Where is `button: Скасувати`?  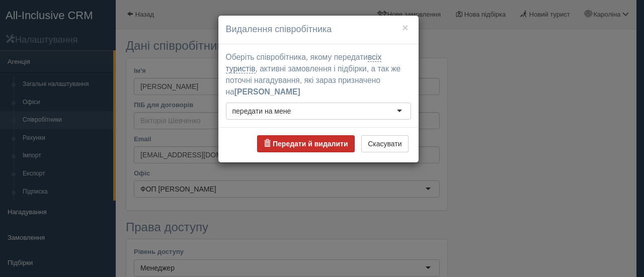 button: Скасувати is located at coordinates (384, 144).